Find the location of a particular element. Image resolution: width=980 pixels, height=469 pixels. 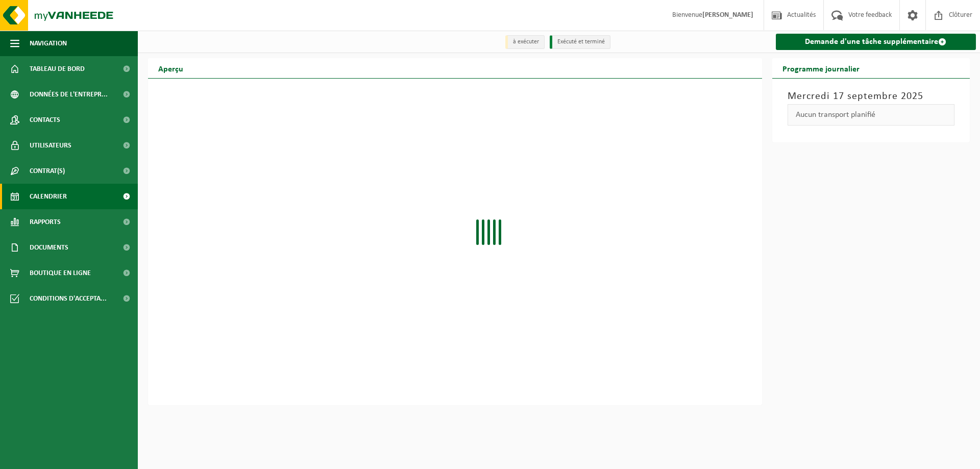

span: Contacts is located at coordinates (45, 120).